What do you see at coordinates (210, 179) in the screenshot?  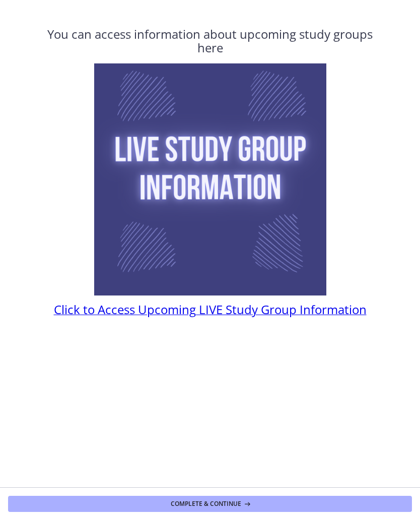 I see `img: Live_Study_Group_Information.png` at bounding box center [210, 179].